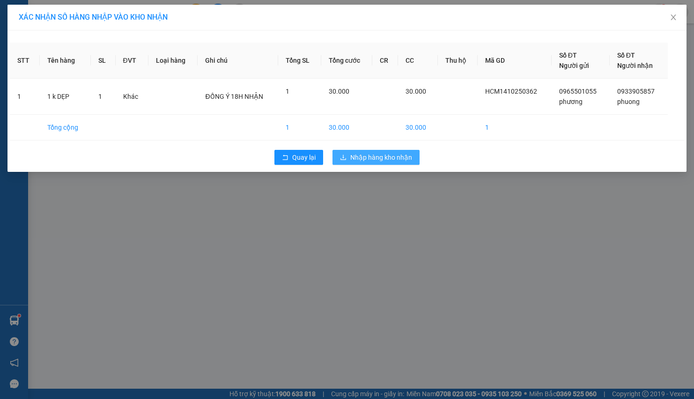  What do you see at coordinates (635, 66) in the screenshot?
I see `span: Người nhận` at bounding box center [635, 66].